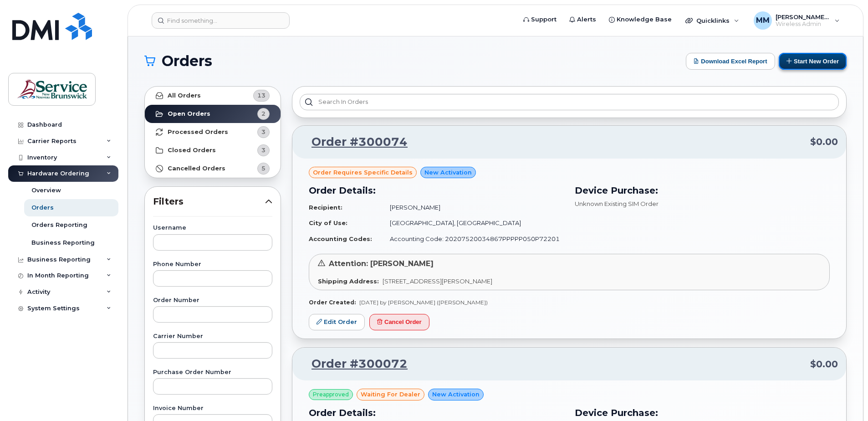 The image size is (868, 421). Describe the element at coordinates (209, 201) in the screenshot. I see `span: Filters` at that location.